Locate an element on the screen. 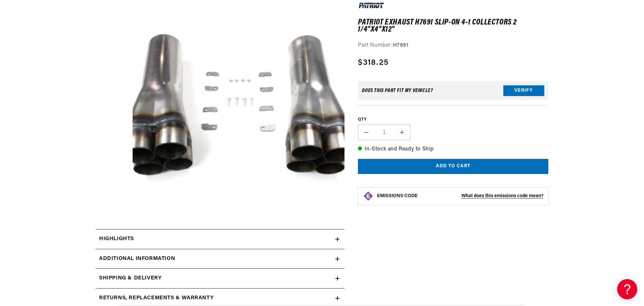 The width and height of the screenshot is (644, 306). summary: Shipping & Delivery is located at coordinates (220, 278).